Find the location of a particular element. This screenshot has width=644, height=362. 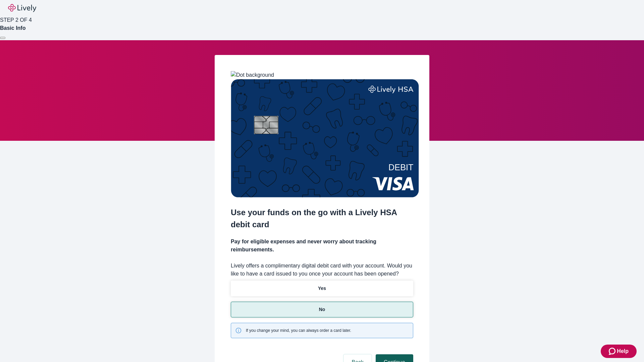

span: Help is located at coordinates (622, 351).